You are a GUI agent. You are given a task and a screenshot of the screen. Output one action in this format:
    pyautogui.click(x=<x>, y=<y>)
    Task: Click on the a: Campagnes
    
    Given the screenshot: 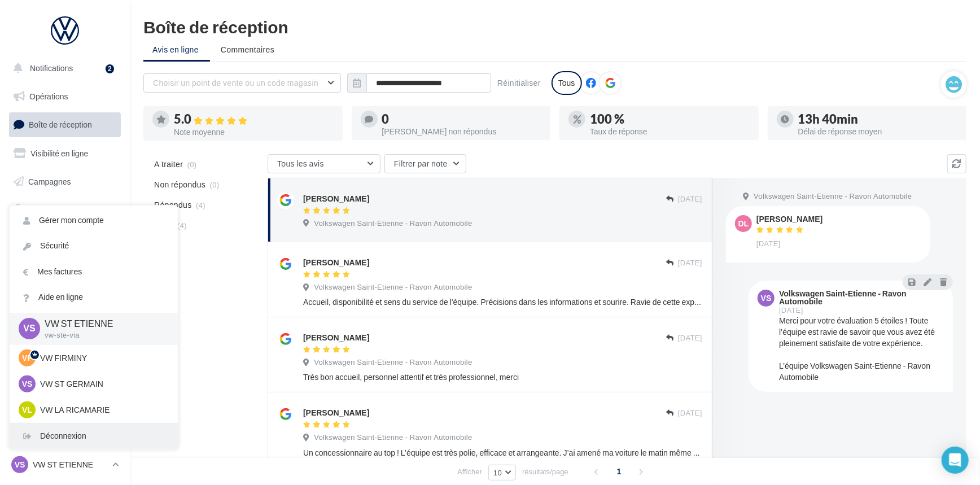 What is the action you would take?
    pyautogui.click(x=65, y=182)
    